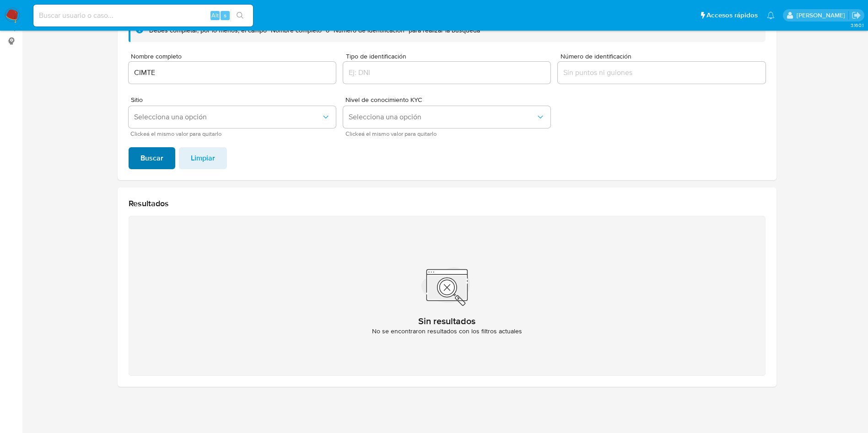 The width and height of the screenshot is (868, 433). I want to click on p: ivonne.perezonofre@mercadolibre.com.mx, so click(823, 15).